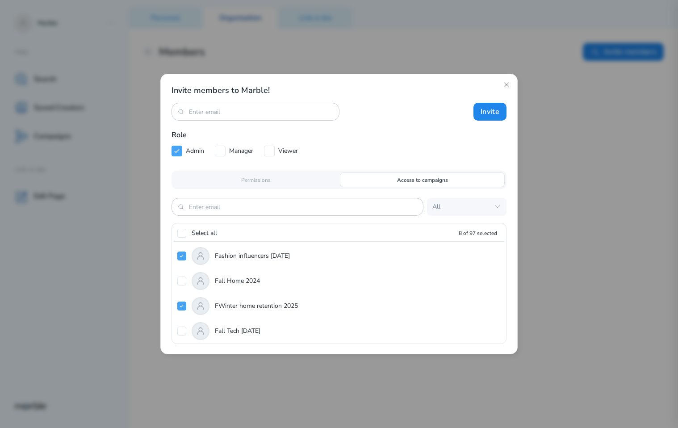 The image size is (678, 428). Describe the element at coordinates (461, 207) in the screenshot. I see `div: All` at that location.